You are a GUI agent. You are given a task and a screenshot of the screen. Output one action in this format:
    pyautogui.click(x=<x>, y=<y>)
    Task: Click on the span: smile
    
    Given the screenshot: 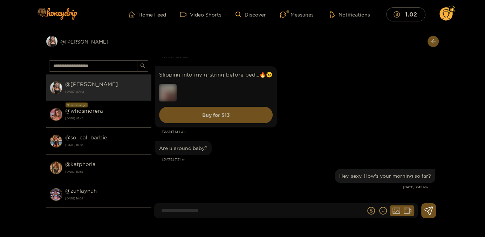 What is the action you would take?
    pyautogui.click(x=383, y=210)
    